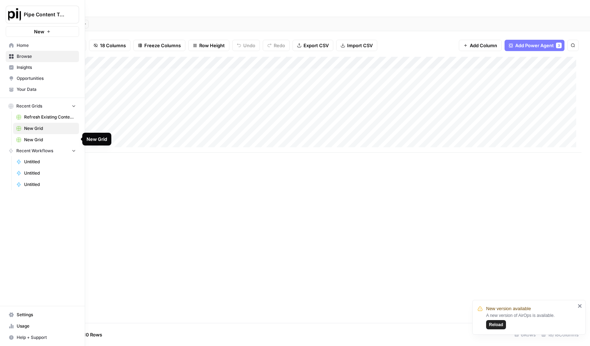 The image size is (590, 346). Describe the element at coordinates (276, 45) in the screenshot. I see `button: Redo` at that location.